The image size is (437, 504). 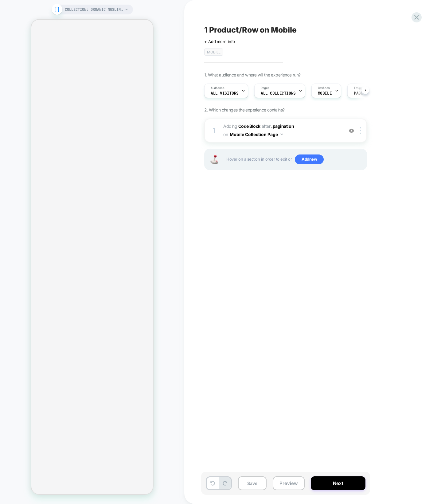 I want to click on span: .pagination, so click(x=282, y=126).